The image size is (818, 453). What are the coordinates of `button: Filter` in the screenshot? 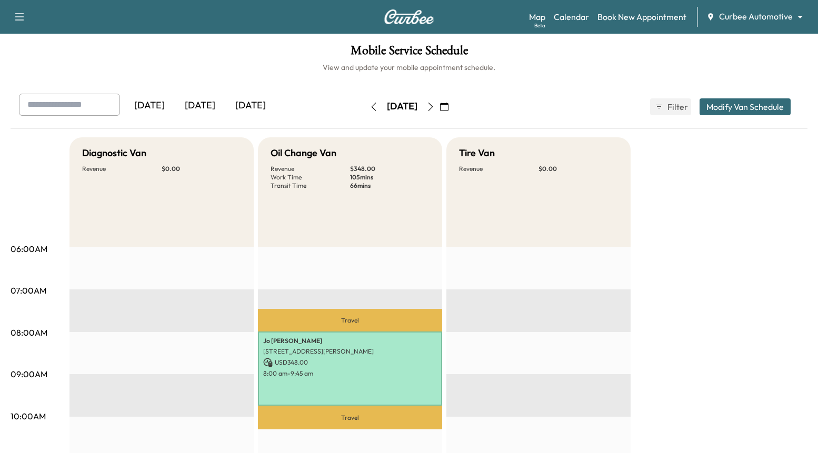 It's located at (671, 107).